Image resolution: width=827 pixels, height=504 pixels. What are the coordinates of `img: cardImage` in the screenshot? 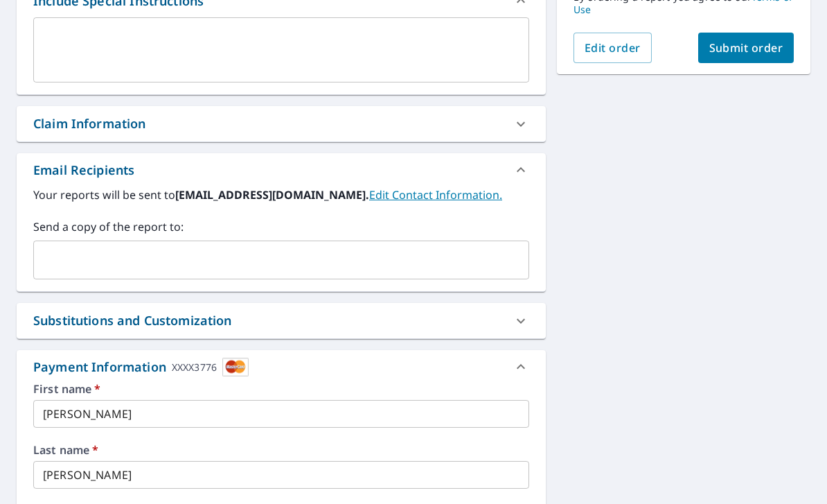 It's located at (236, 366).